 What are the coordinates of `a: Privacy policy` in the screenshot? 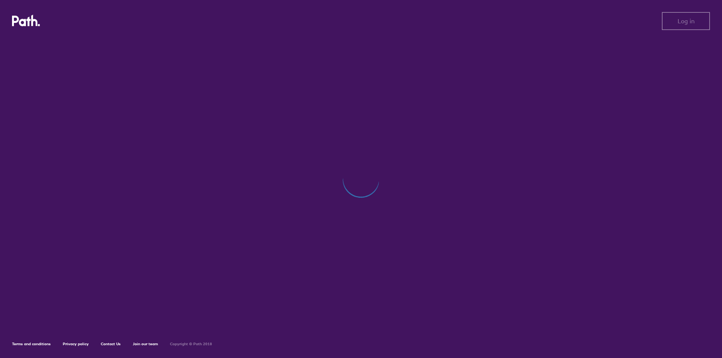 It's located at (76, 344).